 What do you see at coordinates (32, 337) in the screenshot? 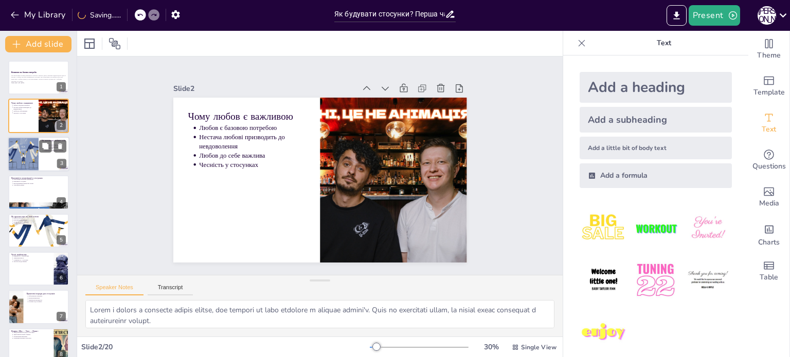
I see `p: Обговорення висновків` at bounding box center [32, 337].